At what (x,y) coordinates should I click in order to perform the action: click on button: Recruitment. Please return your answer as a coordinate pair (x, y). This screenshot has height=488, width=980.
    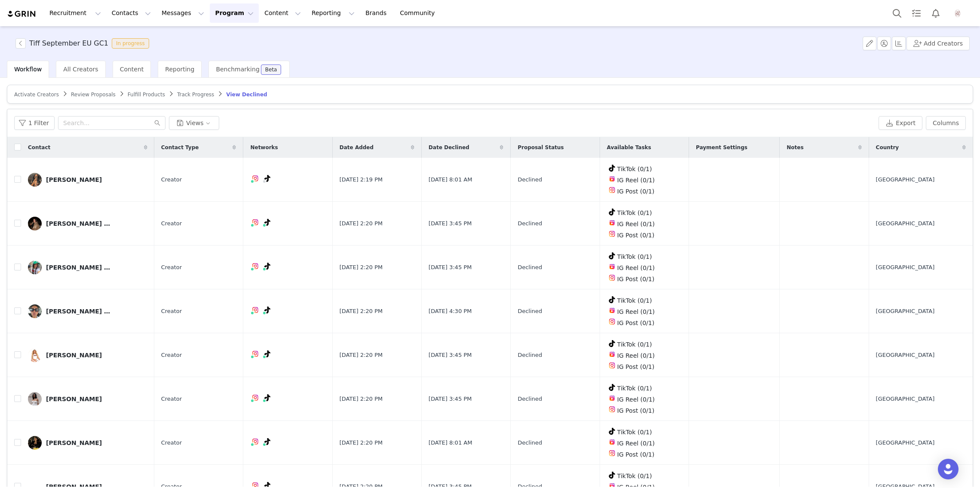
    Looking at the image, I should click on (75, 13).